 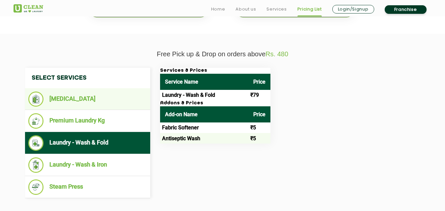 What do you see at coordinates (88, 78) in the screenshot?
I see `h4: Select Services` at bounding box center [88, 78].